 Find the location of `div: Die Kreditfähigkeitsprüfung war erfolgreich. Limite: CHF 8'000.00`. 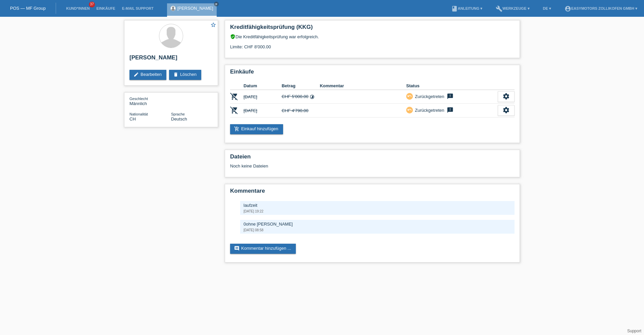

div: Die Kreditfähigkeitsprüfung war erfolgreich. Limite: CHF 8'000.00 is located at coordinates (372, 44).